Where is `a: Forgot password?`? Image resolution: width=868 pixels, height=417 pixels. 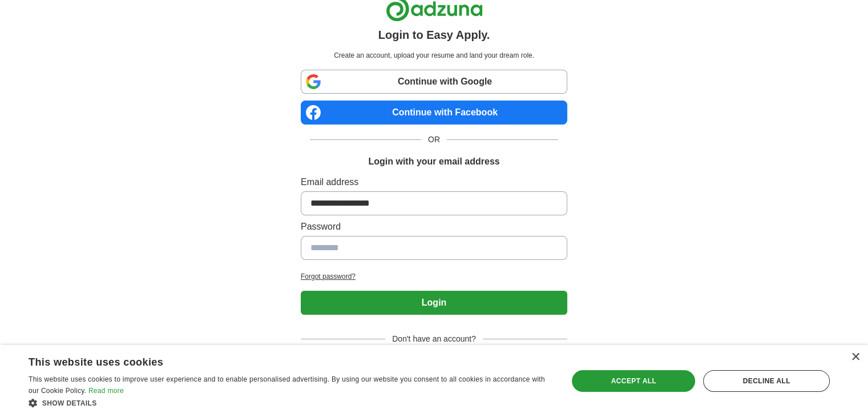 a: Forgot password? is located at coordinates (433, 276).